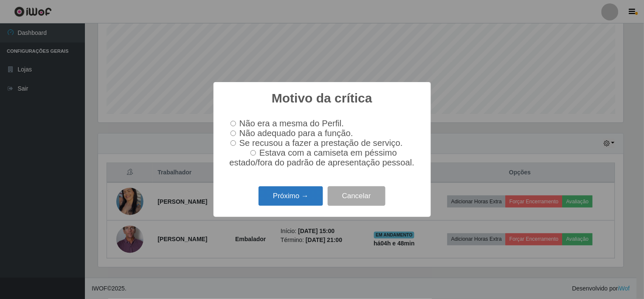 Image resolution: width=644 pixels, height=299 pixels. Describe the element at coordinates (292, 123) in the screenshot. I see `span: Não era a mesma do Perfil.` at that location.